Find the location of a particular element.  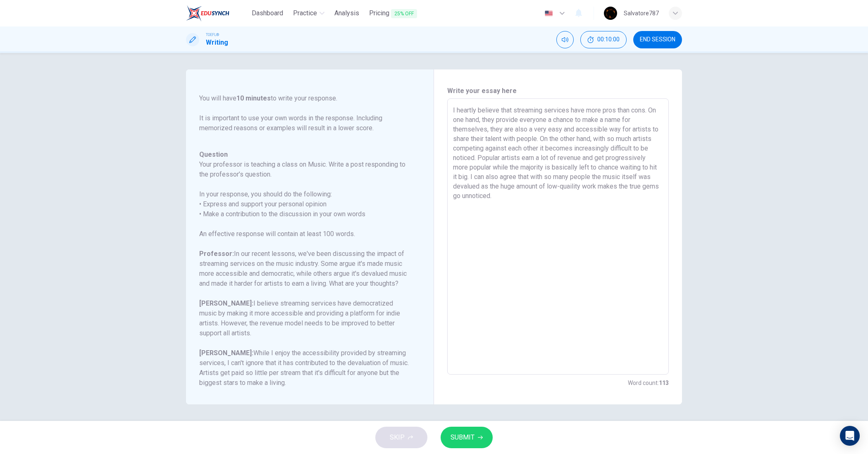

b: Professor: is located at coordinates (216, 253).